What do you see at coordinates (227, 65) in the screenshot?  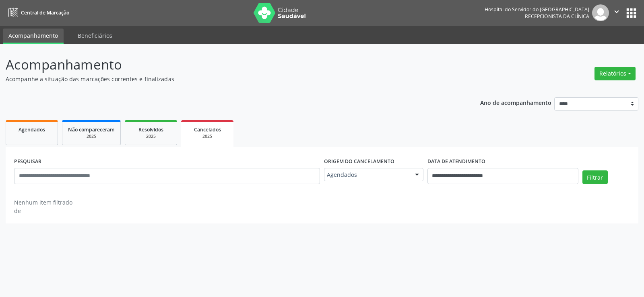 I see `p: Acompanhamento` at bounding box center [227, 65].